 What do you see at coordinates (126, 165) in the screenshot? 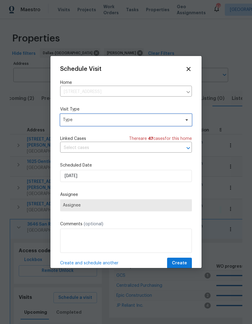
I see `label: Scheduled Date` at bounding box center [126, 165].